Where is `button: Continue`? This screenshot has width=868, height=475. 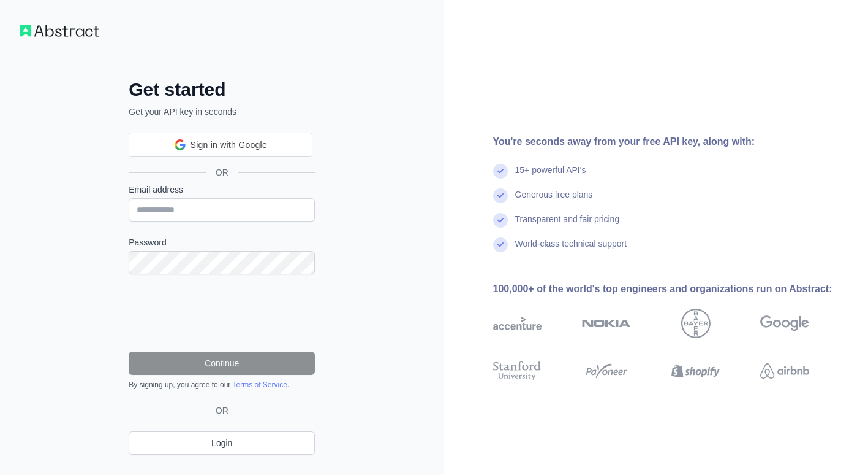 button: Continue is located at coordinates (222, 363).